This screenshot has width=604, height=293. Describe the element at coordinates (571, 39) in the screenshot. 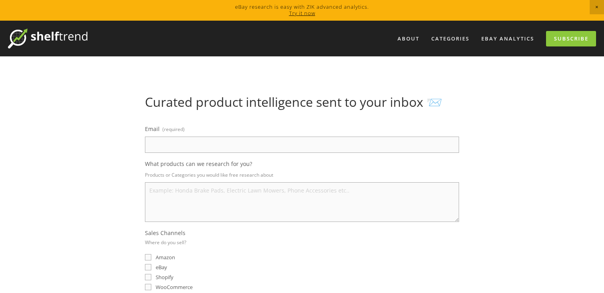

I see `a: Subscribe` at that location.